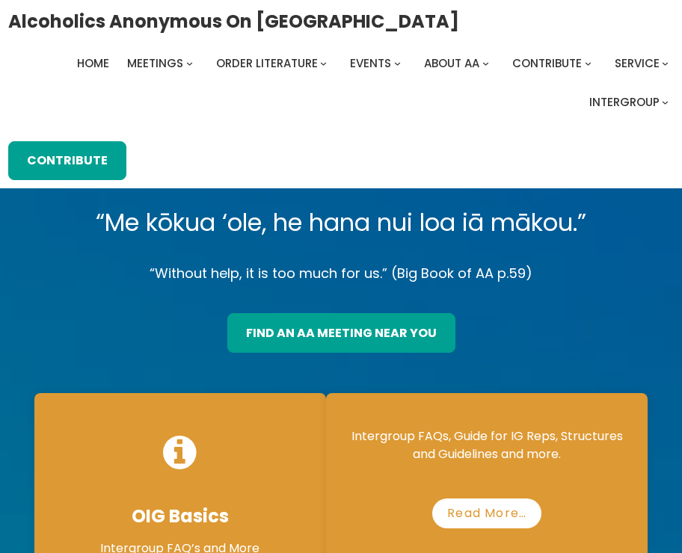 Image resolution: width=682 pixels, height=553 pixels. I want to click on button: Intergroup submenu, so click(665, 102).